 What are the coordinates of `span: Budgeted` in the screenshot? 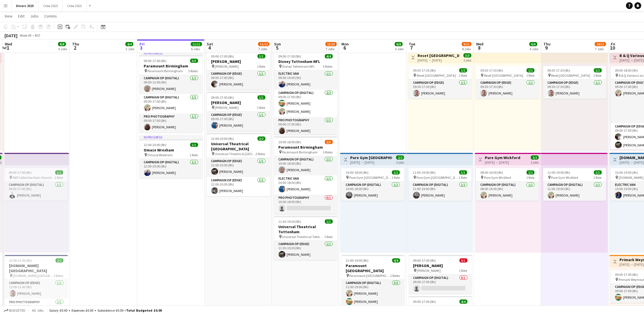 It's located at (17, 310).